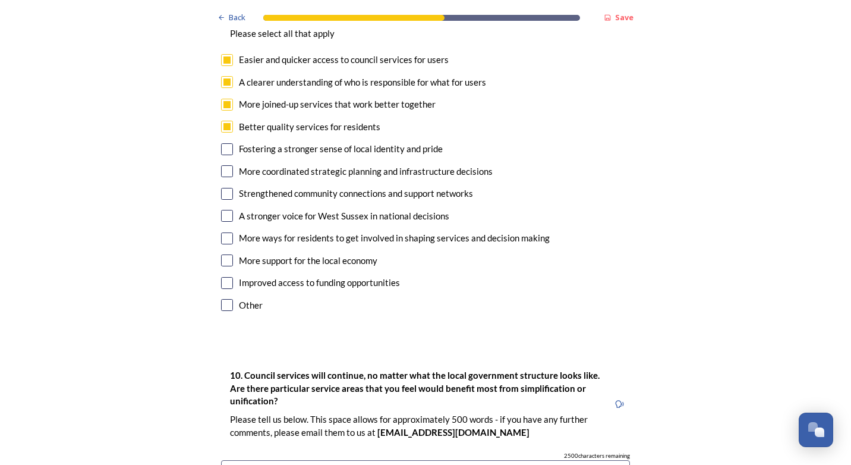 This screenshot has width=851, height=465. What do you see at coordinates (341, 149) in the screenshot?
I see `div: Fostering a stronger sense of local identity and pride` at bounding box center [341, 149].